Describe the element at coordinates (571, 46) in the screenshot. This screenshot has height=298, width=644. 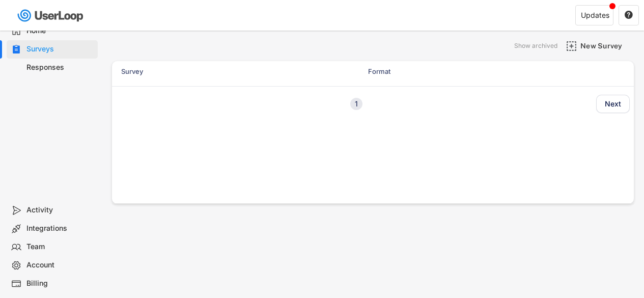
I see `img: AddMajor.svg` at that location.